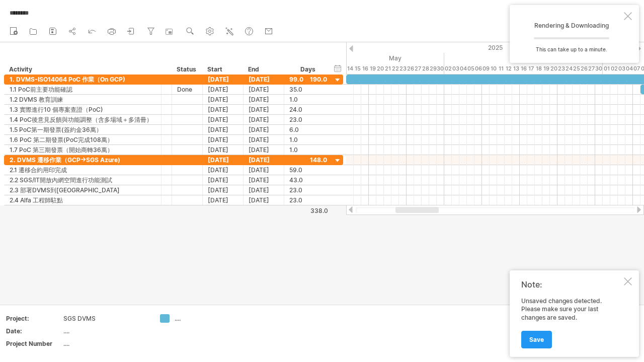 The height and width of the screenshot is (362, 644). Describe the element at coordinates (571, 25) in the screenshot. I see `center: Rendering & Downloading` at that location.